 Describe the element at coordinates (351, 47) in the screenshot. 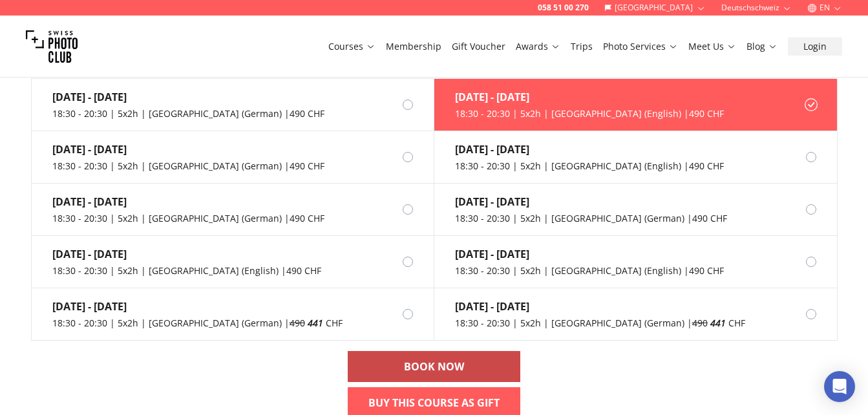

I see `a: Courses` at that location.